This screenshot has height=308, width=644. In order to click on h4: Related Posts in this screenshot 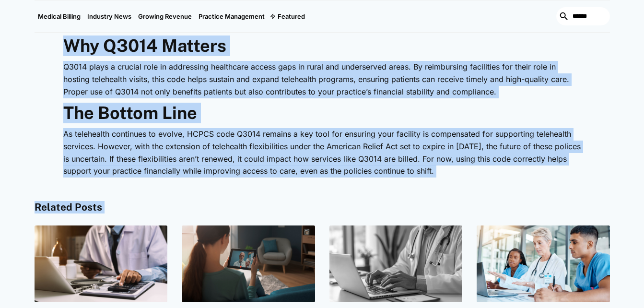, I will do `click(322, 208)`.